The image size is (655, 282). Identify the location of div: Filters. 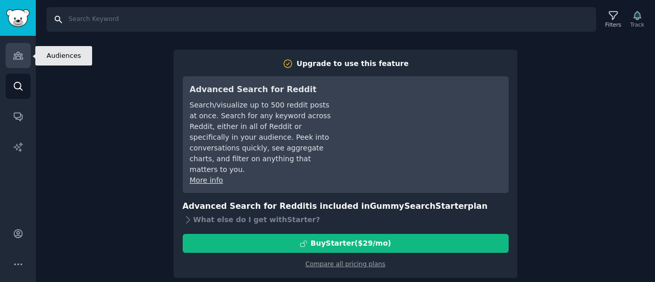
(613, 25).